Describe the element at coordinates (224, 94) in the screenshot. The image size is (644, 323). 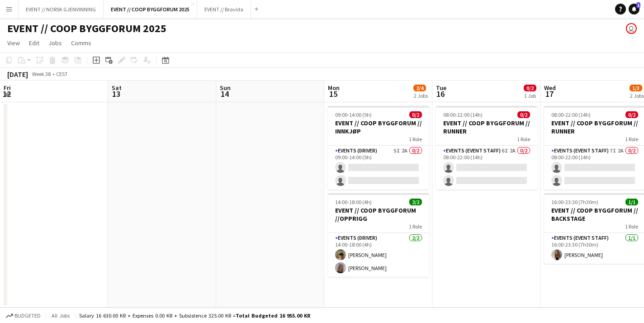
I see `span: 14` at that location.